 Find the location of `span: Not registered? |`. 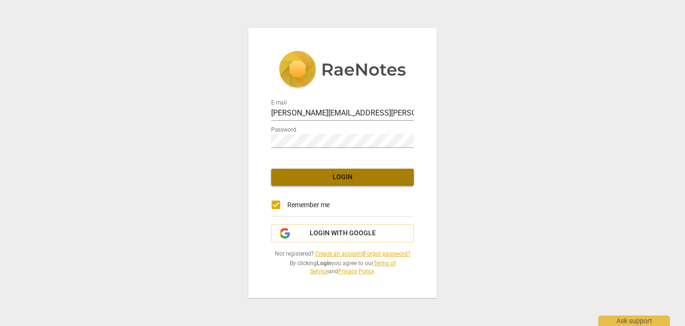

span: Not registered? | is located at coordinates (342, 254).